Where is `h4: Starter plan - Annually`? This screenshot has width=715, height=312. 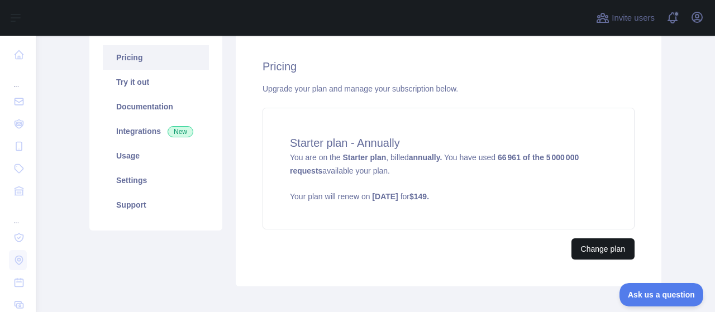 h4: Starter plan - Annually is located at coordinates (449, 143).